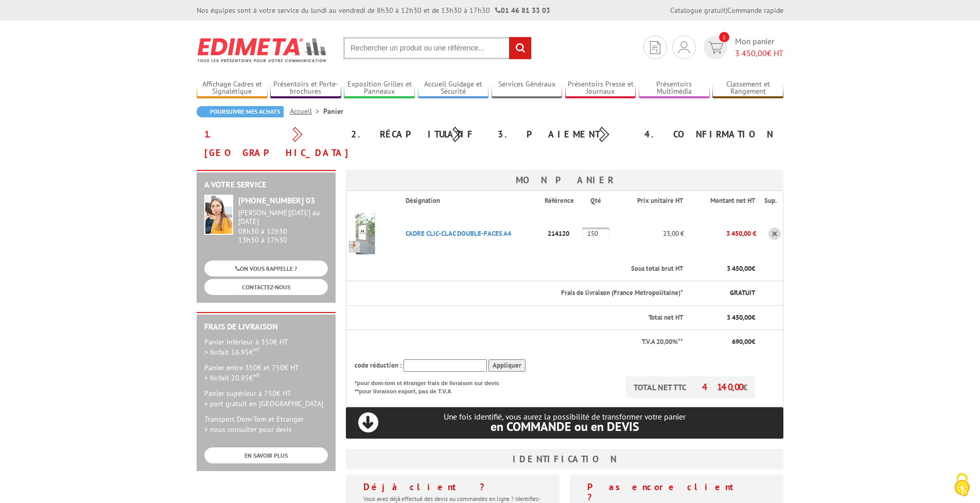 This screenshot has height=503, width=980. Describe the element at coordinates (438, 48) in the screenshot. I see `input: Rechercher un produit ou une référence...` at that location.